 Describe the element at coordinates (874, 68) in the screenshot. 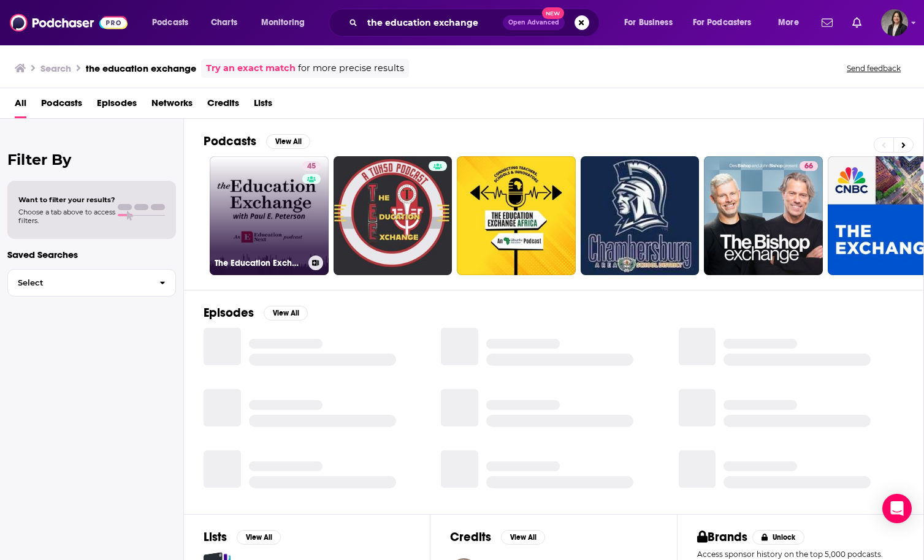

I see `button: Send feedback` at that location.